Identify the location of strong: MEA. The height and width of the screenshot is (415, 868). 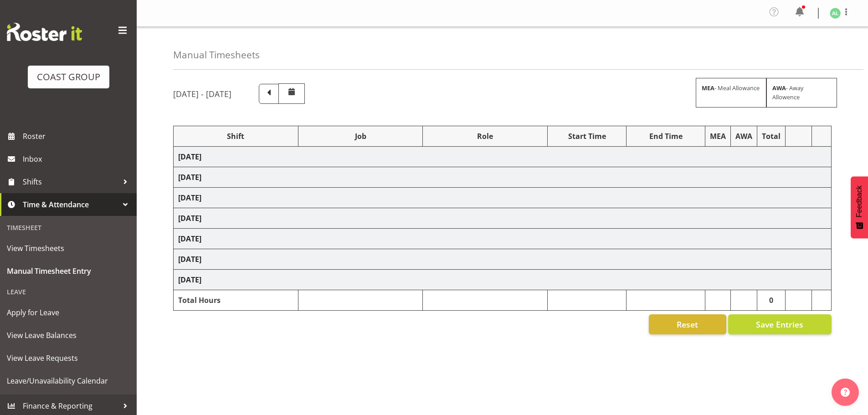
(708, 88).